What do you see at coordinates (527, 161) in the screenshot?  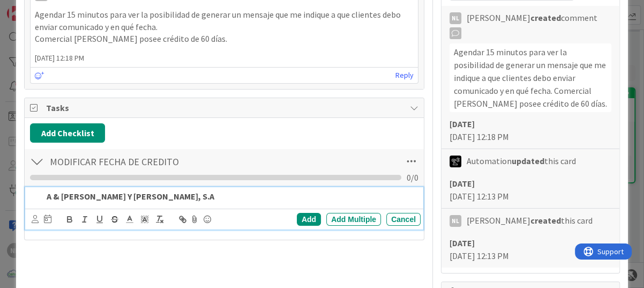 I see `b: updated` at bounding box center [527, 161].